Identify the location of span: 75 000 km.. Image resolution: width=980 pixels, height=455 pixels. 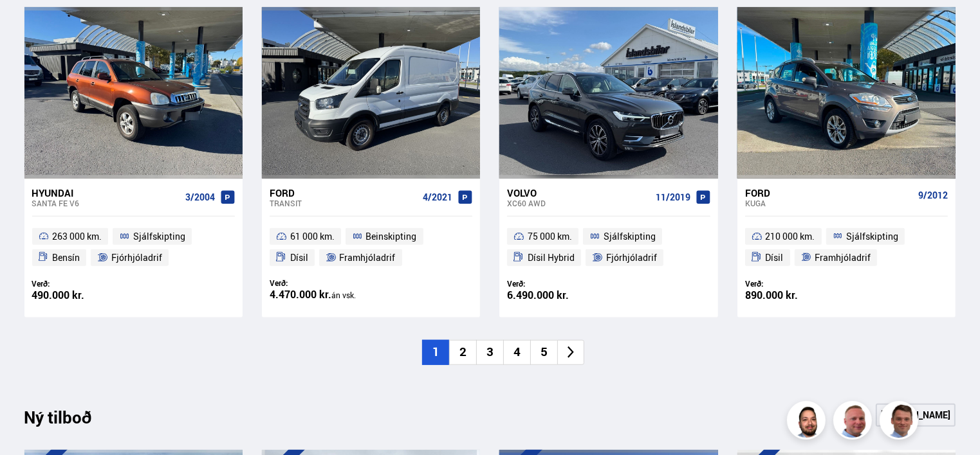
(549, 236).